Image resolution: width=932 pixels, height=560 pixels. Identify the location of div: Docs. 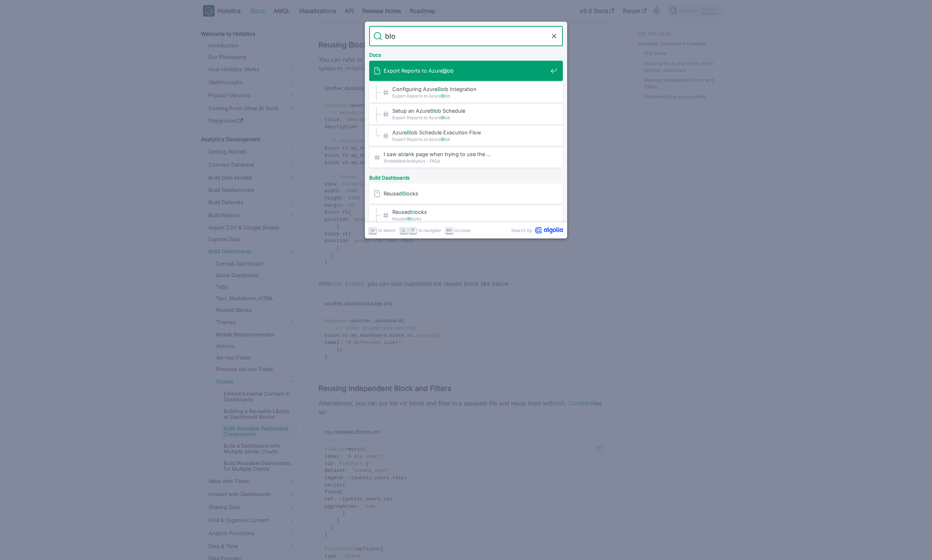
(466, 54).